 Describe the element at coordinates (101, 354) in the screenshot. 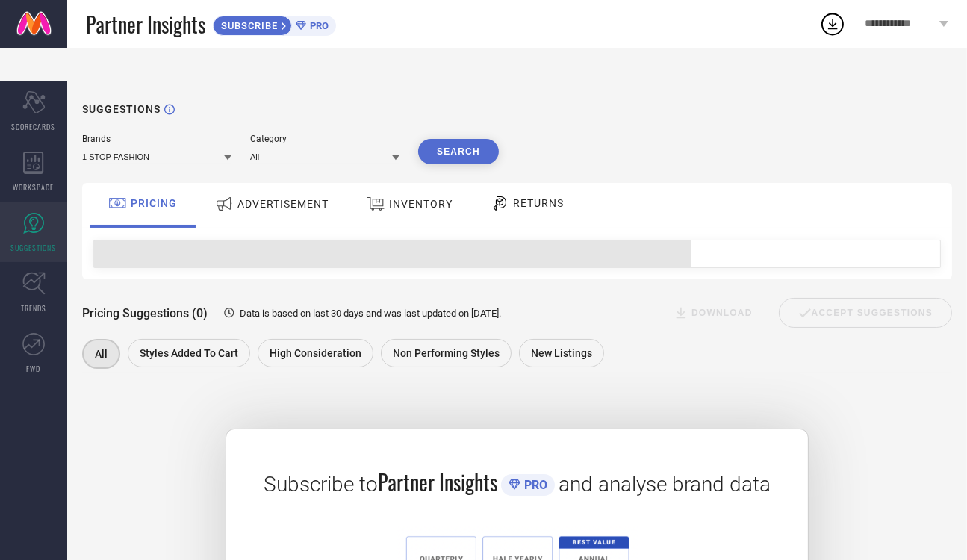

I see `span: All` at that location.